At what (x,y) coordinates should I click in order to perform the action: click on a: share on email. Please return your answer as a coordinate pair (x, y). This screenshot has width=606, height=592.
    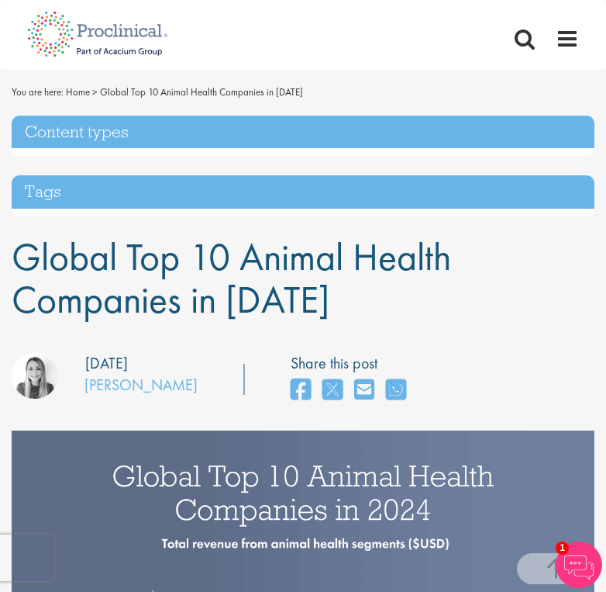
    Looking at the image, I should click on (364, 390).